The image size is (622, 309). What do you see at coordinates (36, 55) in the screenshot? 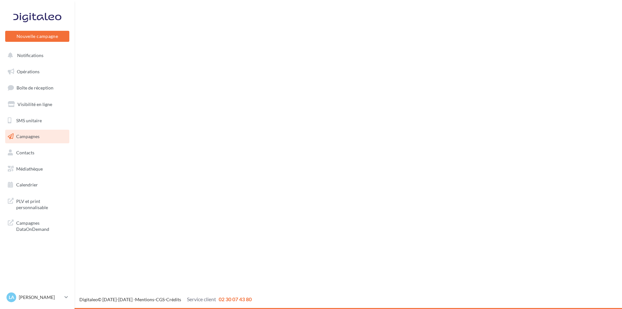
I see `button: Notifications` at bounding box center [36, 55].